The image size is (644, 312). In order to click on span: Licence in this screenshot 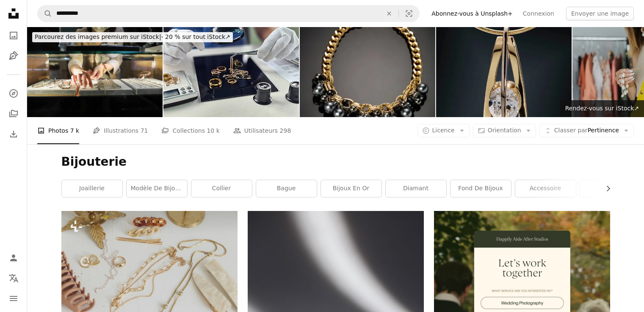, I will do `click(443, 130)`.